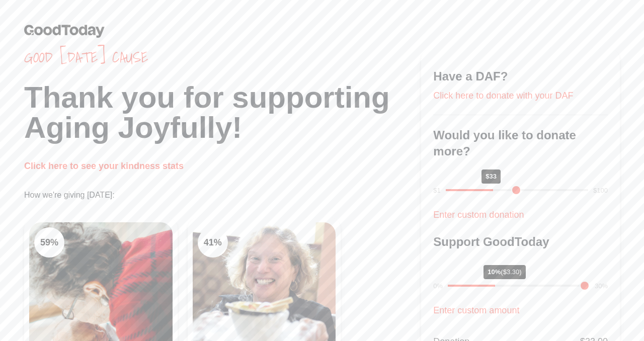 The image size is (644, 341). Describe the element at coordinates (491, 176) in the screenshot. I see `div: $33` at that location.